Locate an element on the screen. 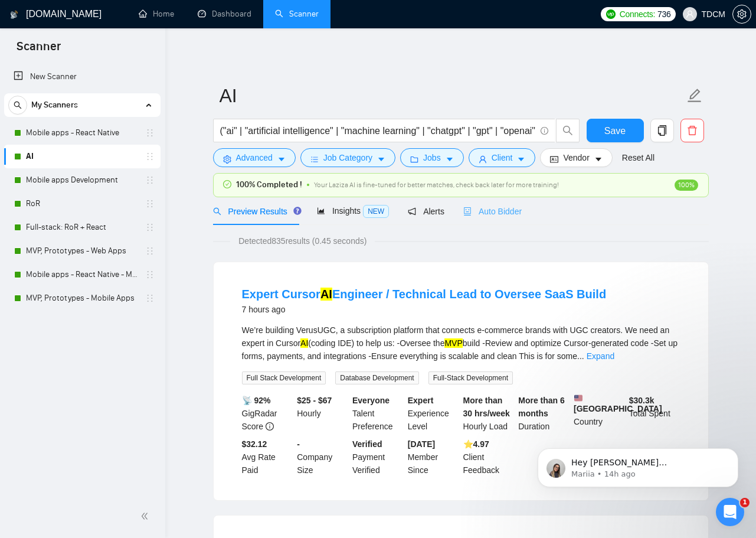  a: homeHome is located at coordinates (156, 14).